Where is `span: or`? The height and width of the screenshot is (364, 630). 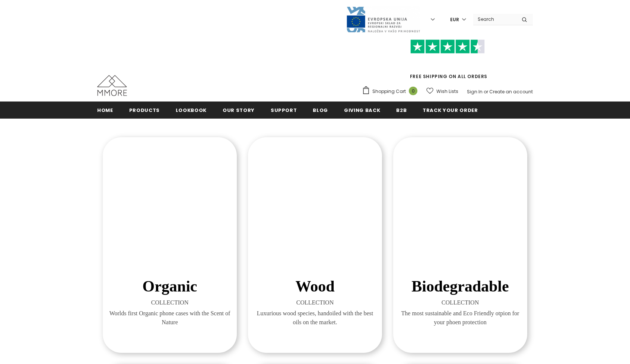
span: or is located at coordinates (486, 92).